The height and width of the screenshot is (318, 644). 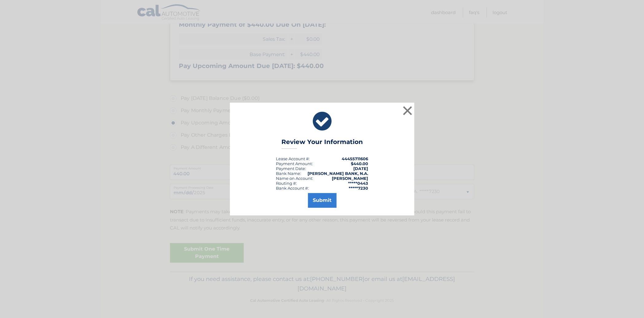 What do you see at coordinates (287, 183) in the screenshot?
I see `div: Routing #:` at bounding box center [287, 183].